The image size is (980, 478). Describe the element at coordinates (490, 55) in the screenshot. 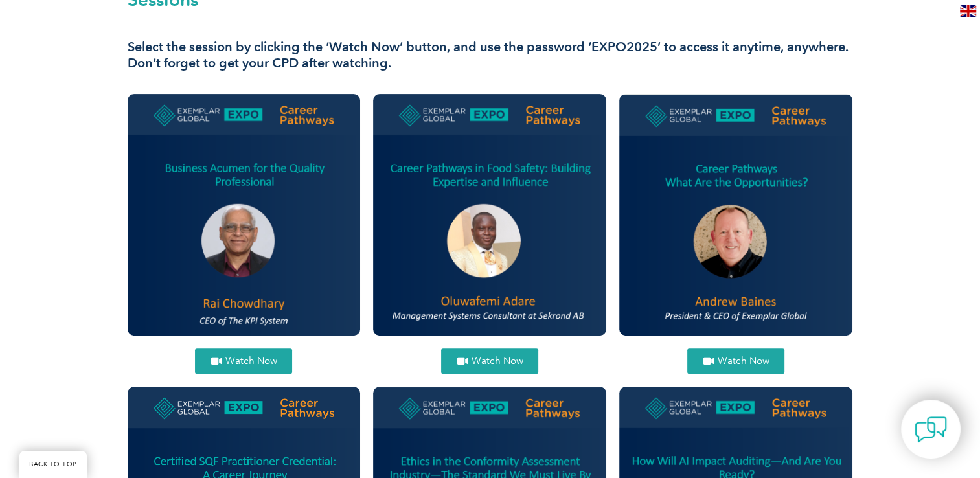

I see `h3: Select the session by clicking the ‘Watch Now’ button, and use the password ‘EXPO2025’ to access ...` at that location.